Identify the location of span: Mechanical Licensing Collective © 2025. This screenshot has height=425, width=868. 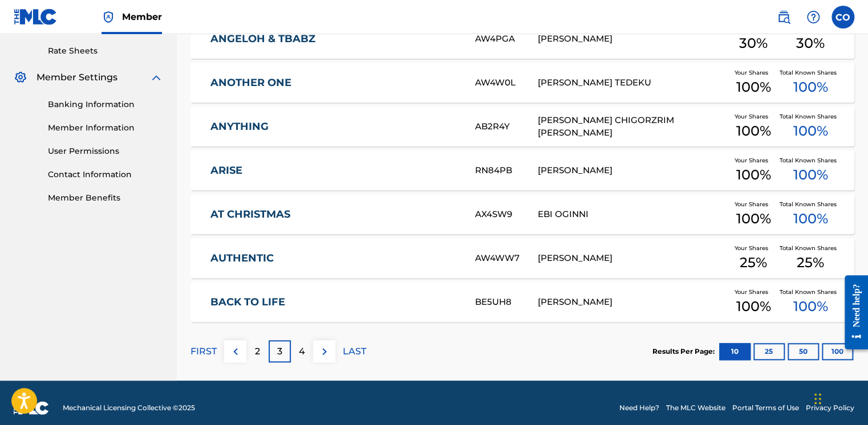
(129, 408).